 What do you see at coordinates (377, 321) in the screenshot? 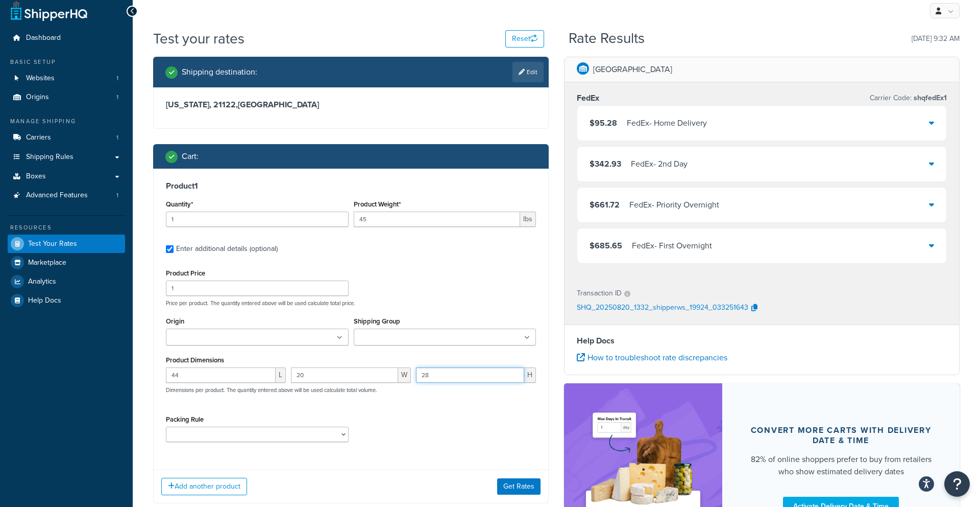
I see `label: Shipping Group` at bounding box center [377, 321].